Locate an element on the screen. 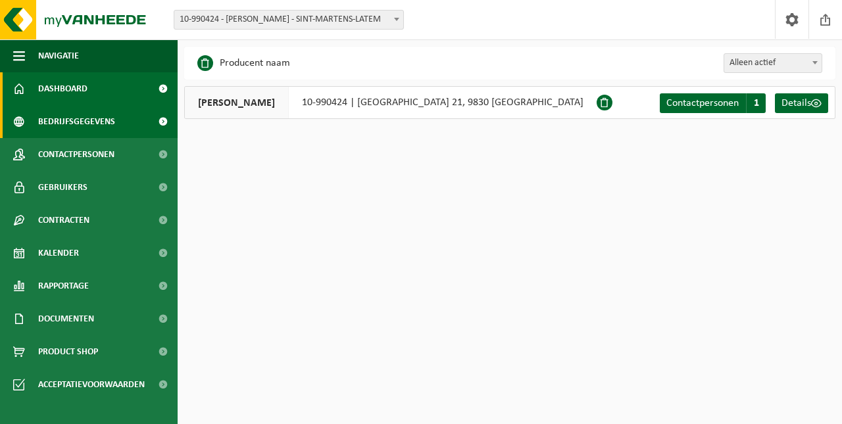 Image resolution: width=842 pixels, height=424 pixels. span: 1 is located at coordinates (756, 103).